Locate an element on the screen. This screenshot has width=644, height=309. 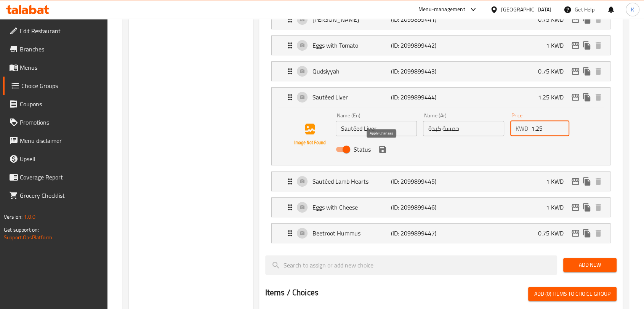
a: Upsell is located at coordinates (55, 159).